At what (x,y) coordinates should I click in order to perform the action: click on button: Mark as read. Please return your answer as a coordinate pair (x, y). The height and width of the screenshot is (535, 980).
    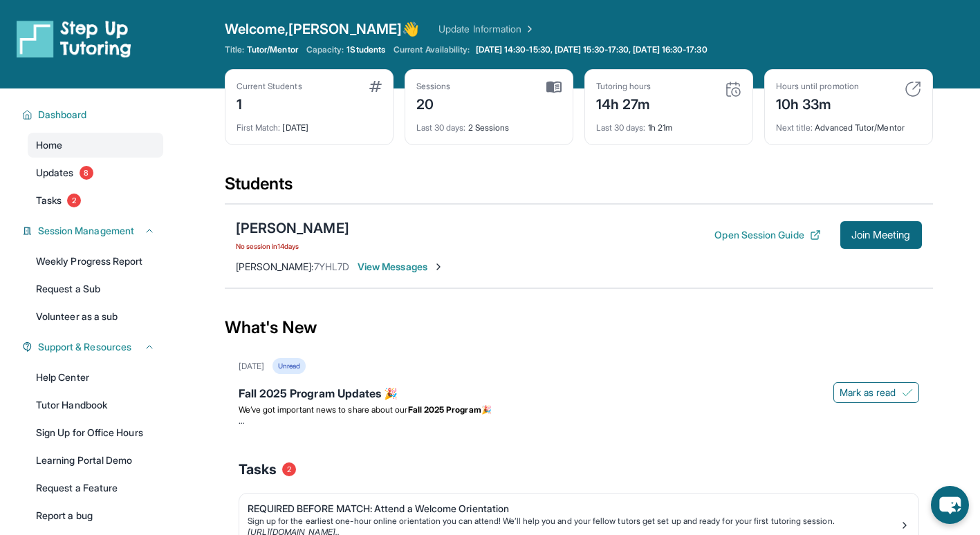
    Looking at the image, I should click on (876, 393).